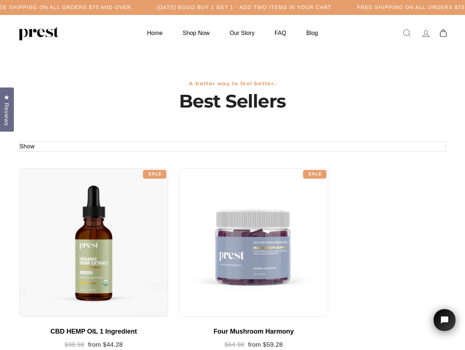 The image size is (465, 350). I want to click on img: PREST ORGANICS, so click(38, 33).